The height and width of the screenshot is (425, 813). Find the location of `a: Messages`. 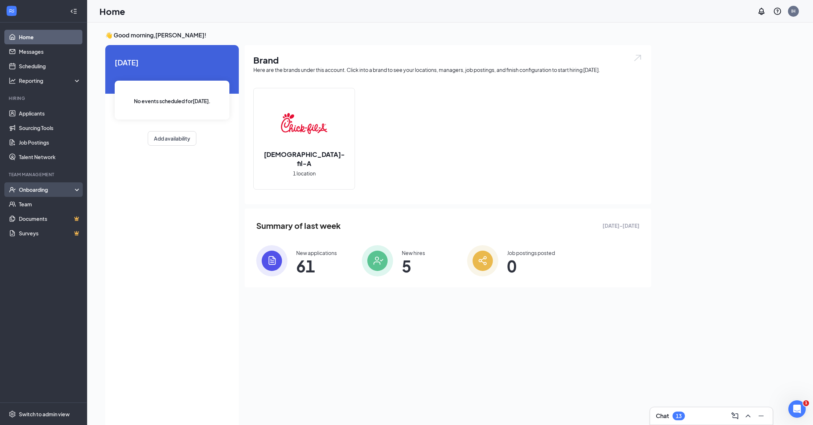

a: Messages is located at coordinates (50, 52).